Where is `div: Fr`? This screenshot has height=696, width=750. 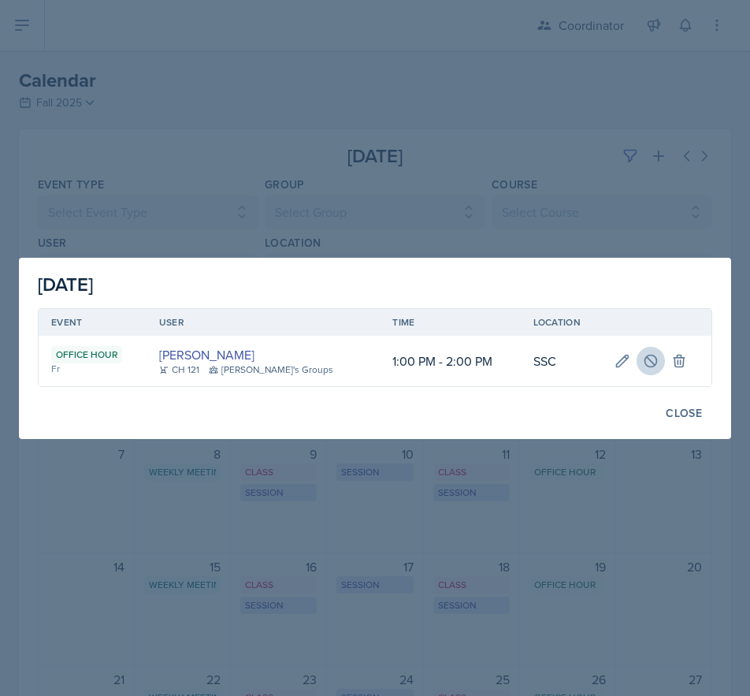
div: Fr is located at coordinates (92, 369).